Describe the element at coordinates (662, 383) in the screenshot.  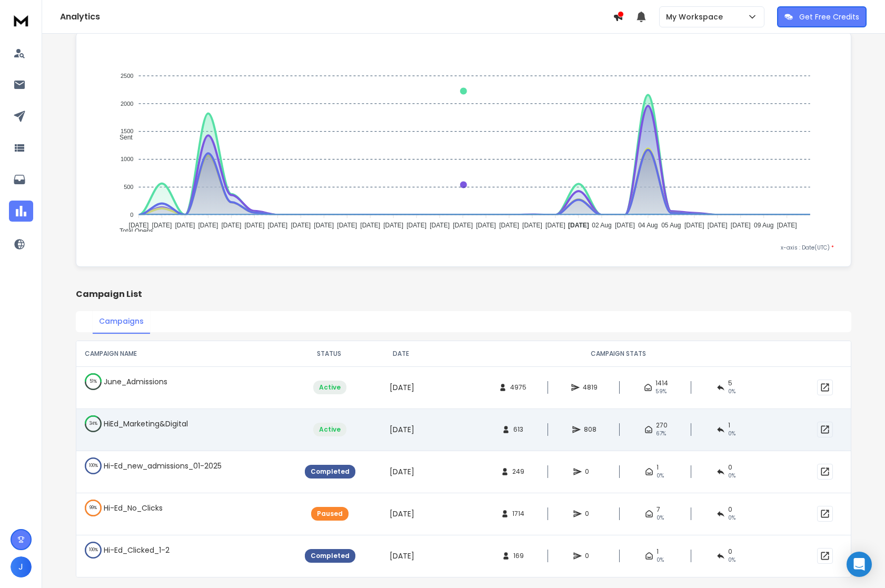
I see `span: 1414` at that location.